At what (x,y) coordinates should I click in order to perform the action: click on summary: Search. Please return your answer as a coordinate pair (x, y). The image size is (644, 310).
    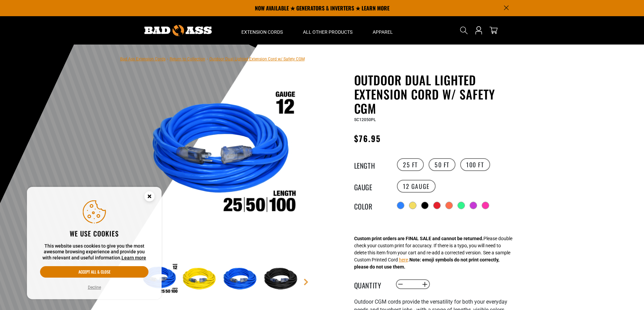
    Looking at the image, I should click on (464, 30).